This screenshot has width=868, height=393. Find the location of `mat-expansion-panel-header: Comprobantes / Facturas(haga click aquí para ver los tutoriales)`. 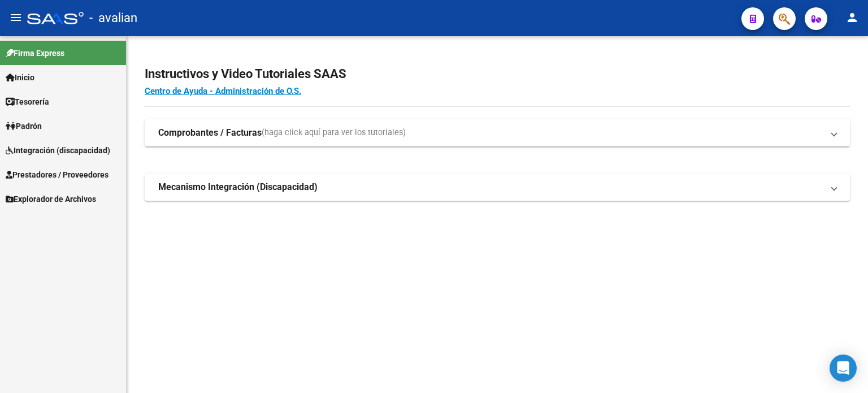

mat-expansion-panel-header: Comprobantes / Facturas(haga click aquí para ver los tutoriales) is located at coordinates (497, 133).